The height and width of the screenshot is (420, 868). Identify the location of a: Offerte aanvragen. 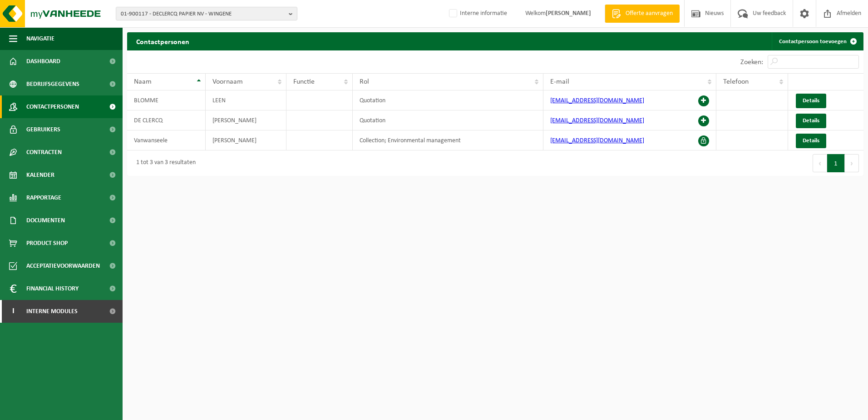
(642, 14).